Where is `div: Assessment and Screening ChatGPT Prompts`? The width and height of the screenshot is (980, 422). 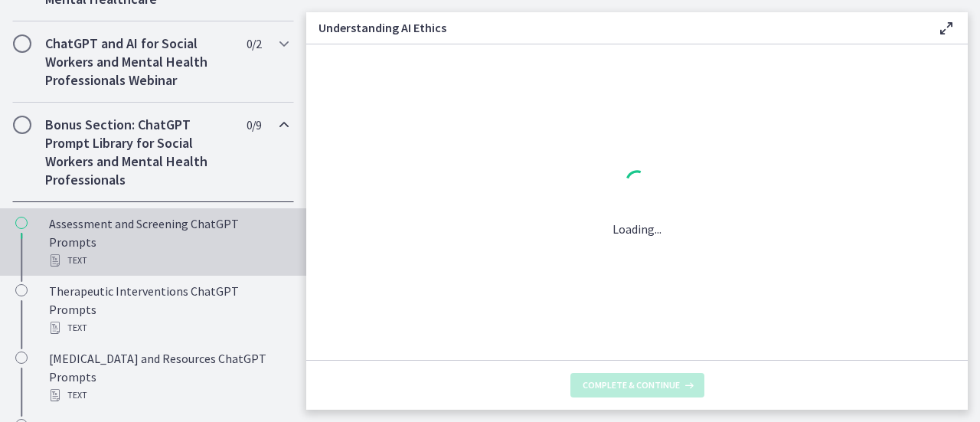
div: Assessment and Screening ChatGPT Prompts is located at coordinates (169, 242).